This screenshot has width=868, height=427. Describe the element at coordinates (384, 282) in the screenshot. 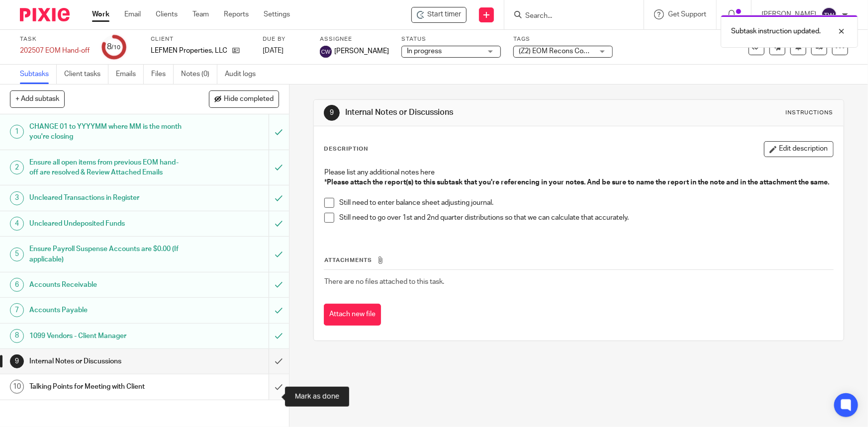

I see `span: There are no files attached to this task.` at that location.